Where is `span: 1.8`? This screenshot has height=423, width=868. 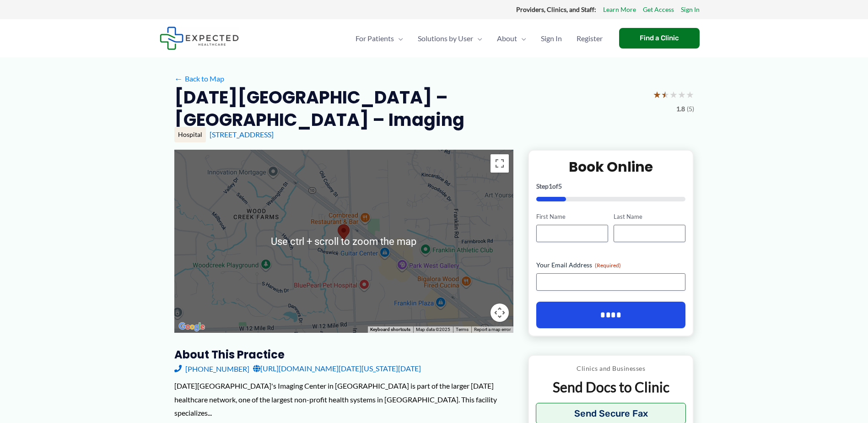 span: 1.8 is located at coordinates (681, 109).